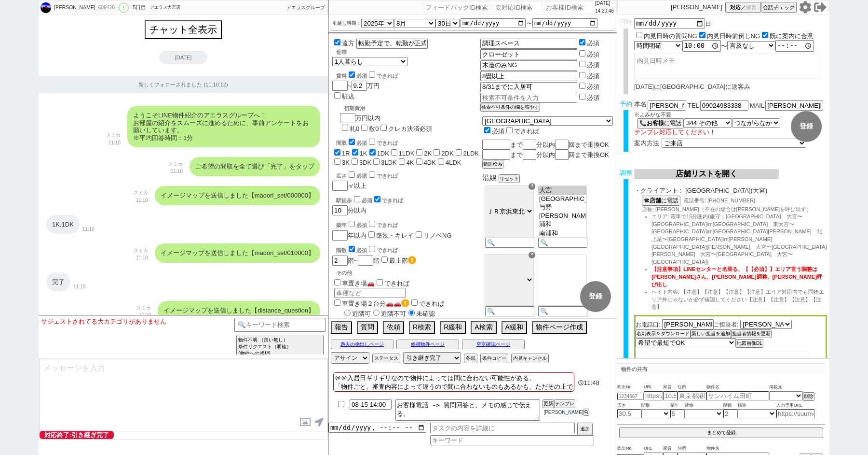 This screenshot has width=868, height=455. I want to click on div: 賃料, so click(367, 75).